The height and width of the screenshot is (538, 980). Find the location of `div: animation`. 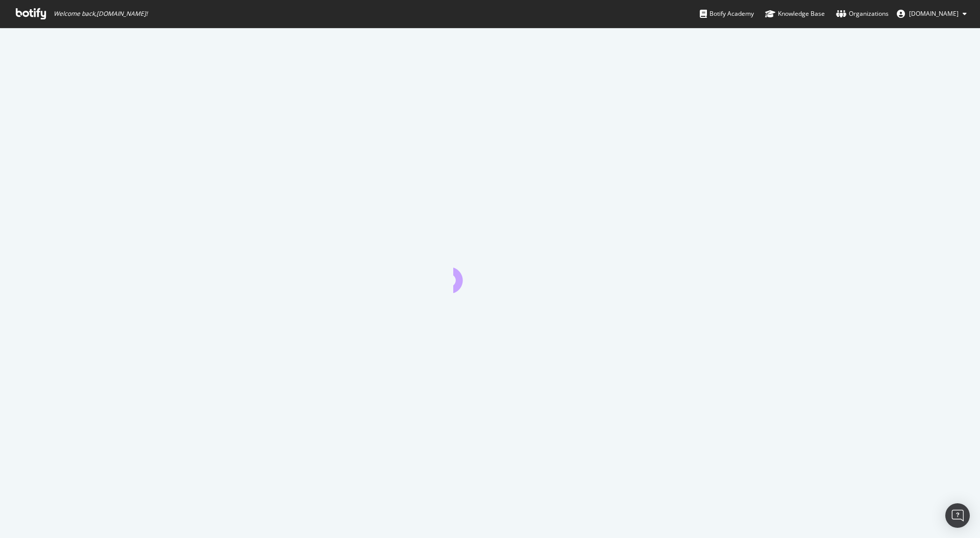

div: animation is located at coordinates (490, 275).